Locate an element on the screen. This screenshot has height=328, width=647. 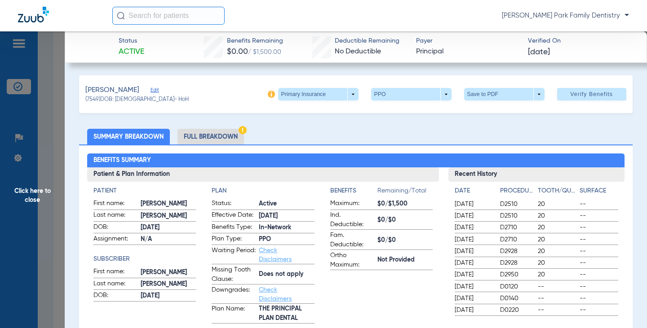
span: Status is located at coordinates (131, 41).